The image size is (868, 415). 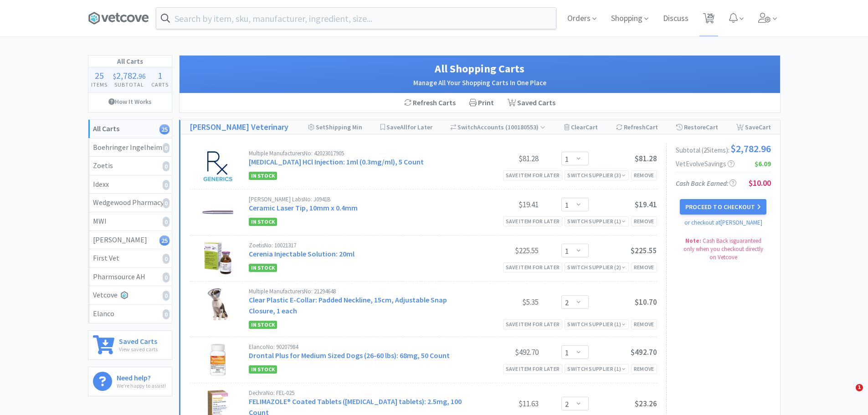 I want to click on a: 25, so click(x=709, y=19).